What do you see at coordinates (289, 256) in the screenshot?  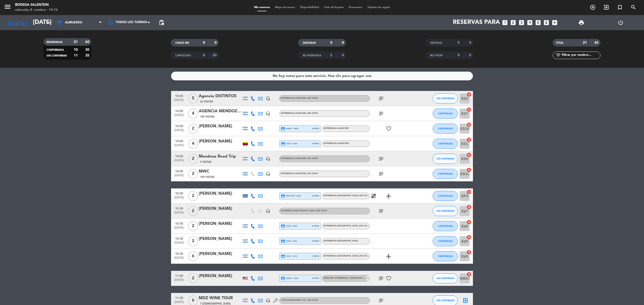 I see `span: visa * 1172` at bounding box center [289, 256].